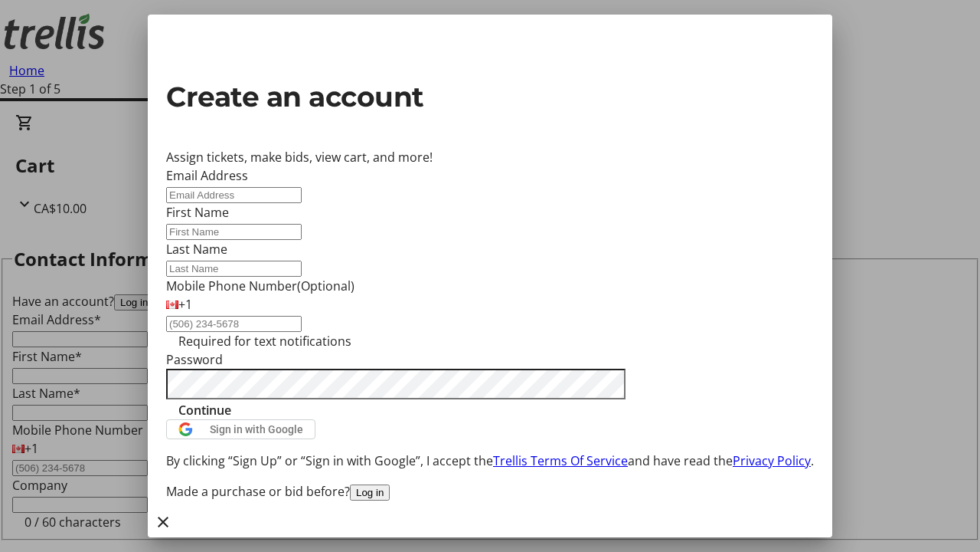 This screenshot has width=980, height=552. I want to click on input: Email Address, so click(234, 194).